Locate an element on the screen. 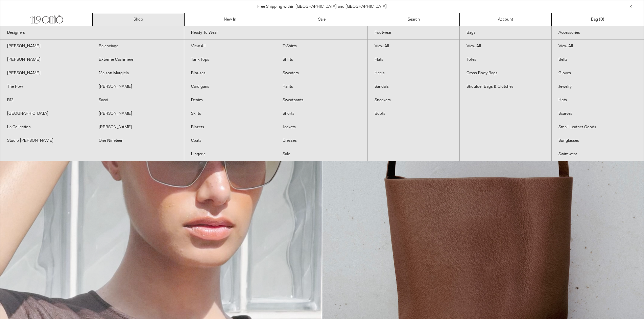  a: Sandals is located at coordinates (413, 87).